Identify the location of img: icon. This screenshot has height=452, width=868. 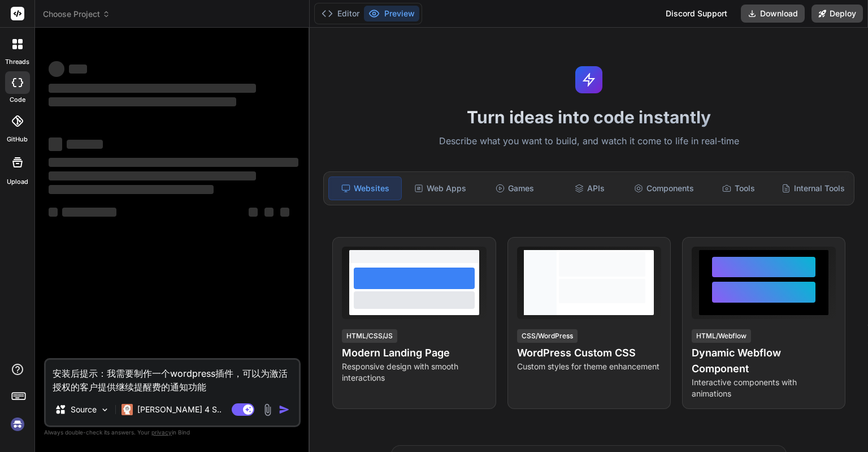
(284, 409).